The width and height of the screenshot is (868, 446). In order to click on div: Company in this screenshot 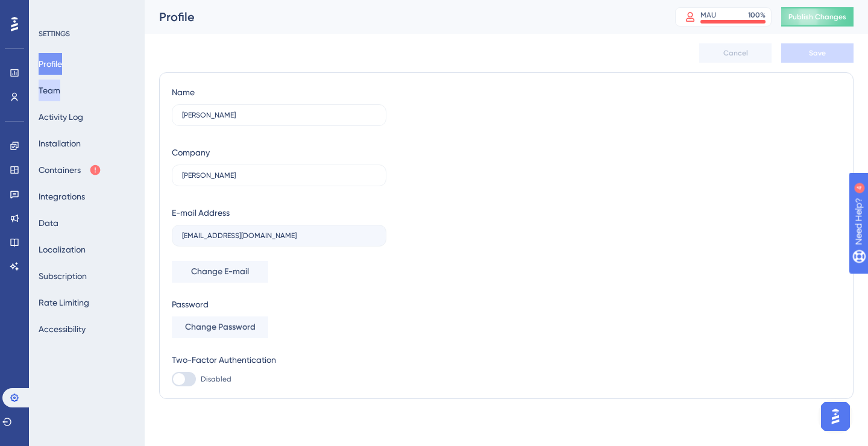, I will do `click(190, 152)`.